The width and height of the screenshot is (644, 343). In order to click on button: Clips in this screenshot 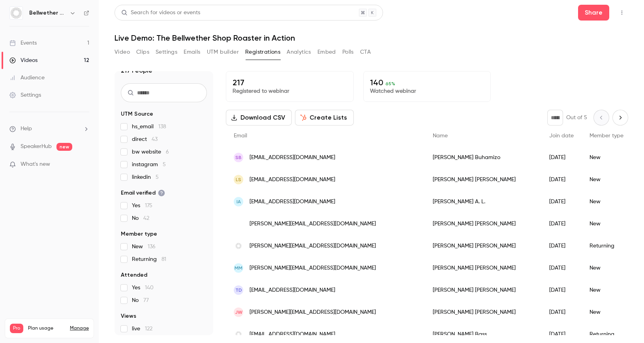, I will do `click(142, 52)`.